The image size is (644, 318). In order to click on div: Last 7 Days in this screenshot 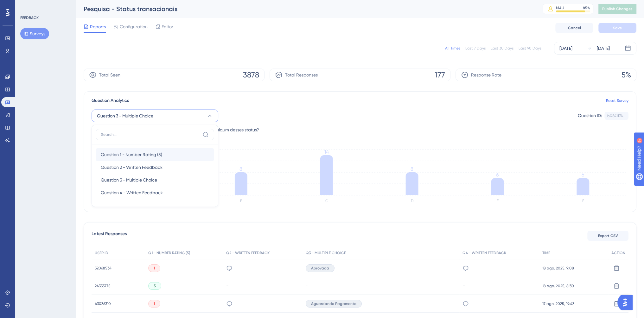, I will do `click(476, 48)`.